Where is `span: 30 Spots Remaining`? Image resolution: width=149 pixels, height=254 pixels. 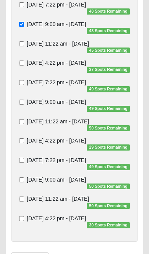 span: 30 Spots Remaining is located at coordinates (108, 225).